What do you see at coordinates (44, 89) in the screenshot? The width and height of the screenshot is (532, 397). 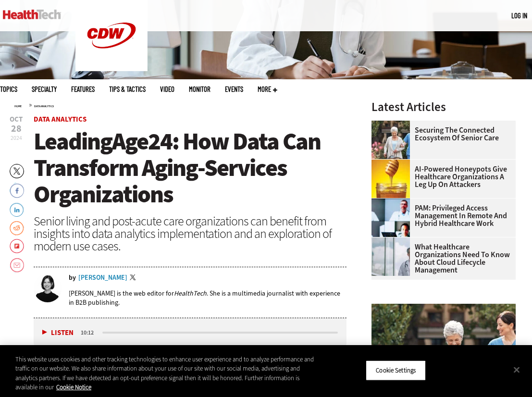 I see `span: Specialty` at bounding box center [44, 89].